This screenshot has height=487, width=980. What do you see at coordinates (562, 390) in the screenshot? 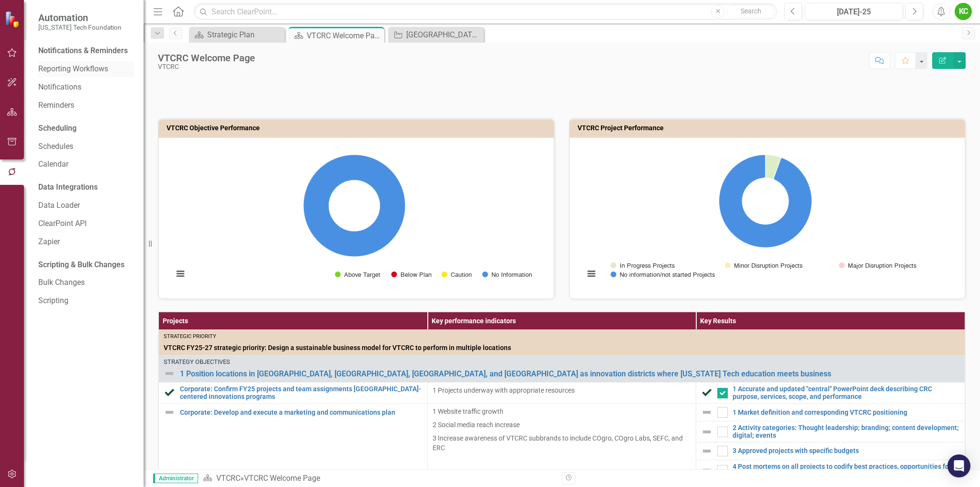
I see `p: 1 Projects underway with appropriate resources` at bounding box center [562, 390].